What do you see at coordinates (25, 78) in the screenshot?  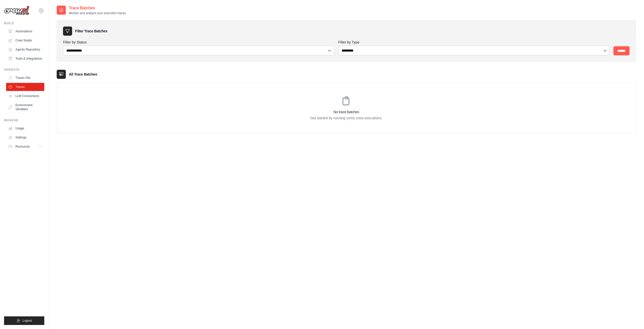 I see `a: Traces Old` at bounding box center [25, 78].